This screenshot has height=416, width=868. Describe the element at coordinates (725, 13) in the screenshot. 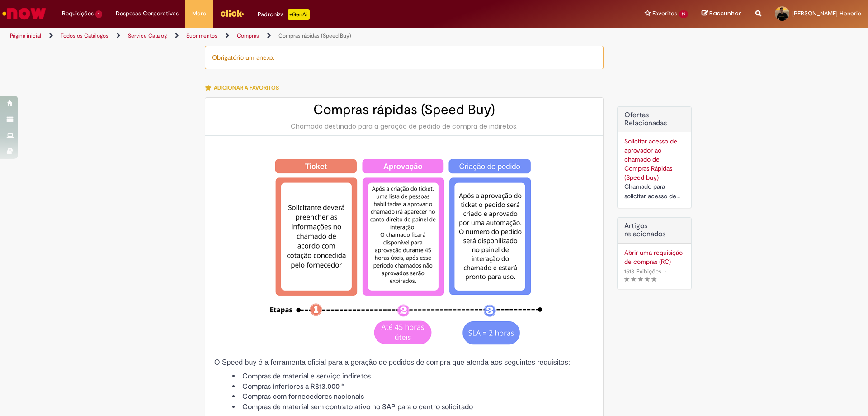

I see `span: Rascunhos` at that location.